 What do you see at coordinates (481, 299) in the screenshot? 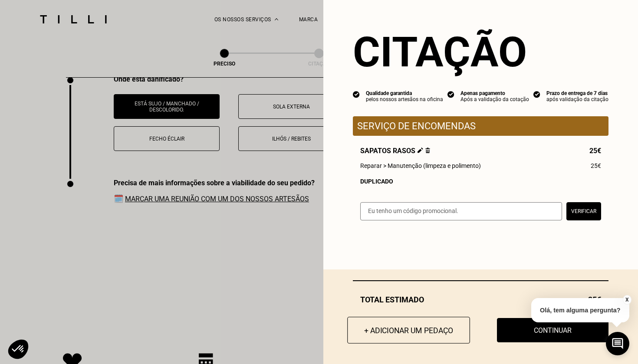
I see `div: Total estimado` at bounding box center [481, 299].